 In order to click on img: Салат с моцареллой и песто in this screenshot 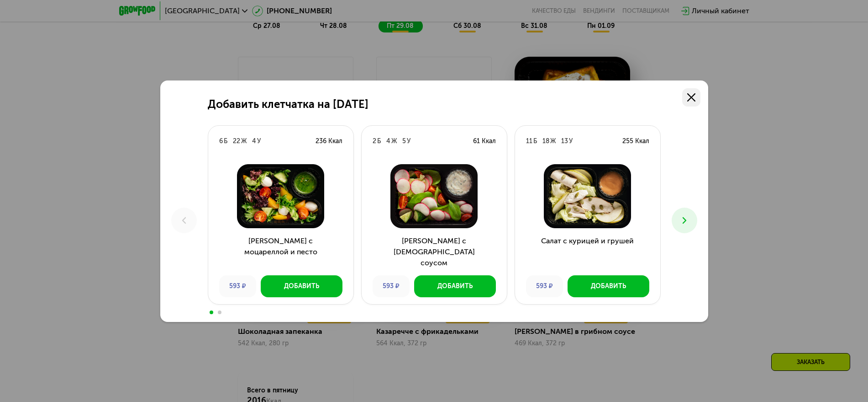, I will do `click(281, 196)`.